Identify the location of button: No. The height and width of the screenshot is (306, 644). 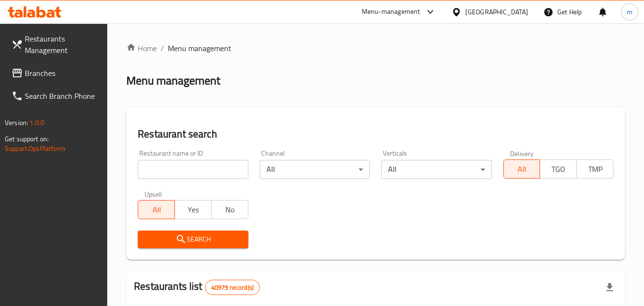
(230, 210).